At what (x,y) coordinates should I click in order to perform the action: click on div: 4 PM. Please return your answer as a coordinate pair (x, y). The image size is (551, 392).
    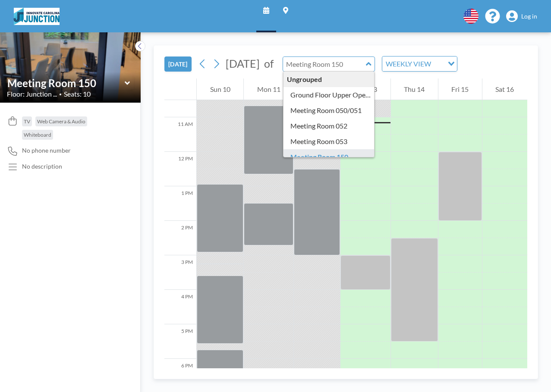
    Looking at the image, I should click on (180, 307).